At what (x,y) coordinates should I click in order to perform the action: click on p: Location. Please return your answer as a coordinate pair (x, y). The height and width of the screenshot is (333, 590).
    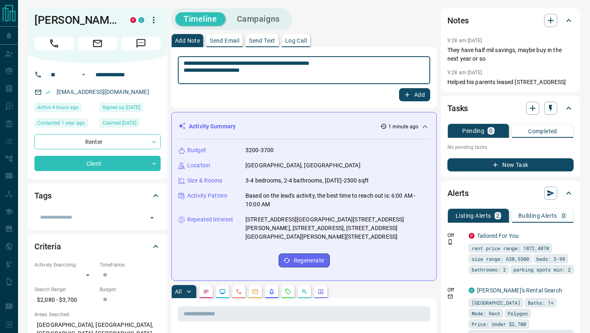
    Looking at the image, I should click on (199, 165).